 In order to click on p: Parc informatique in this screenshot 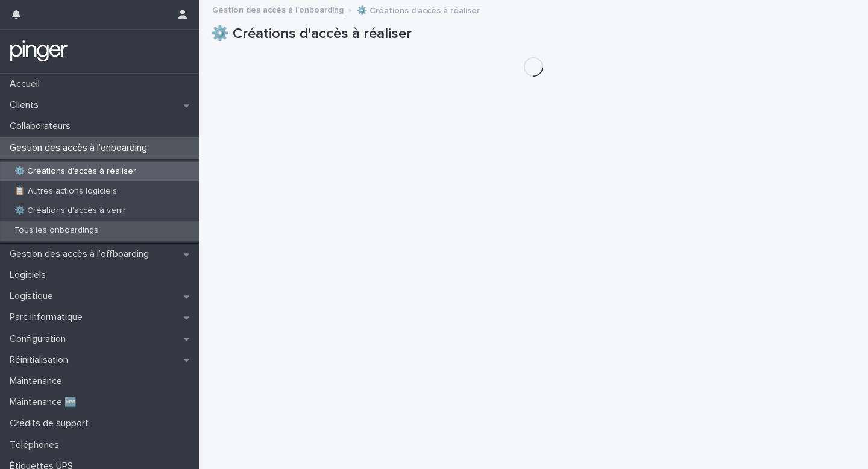, I will do `click(48, 317)`.